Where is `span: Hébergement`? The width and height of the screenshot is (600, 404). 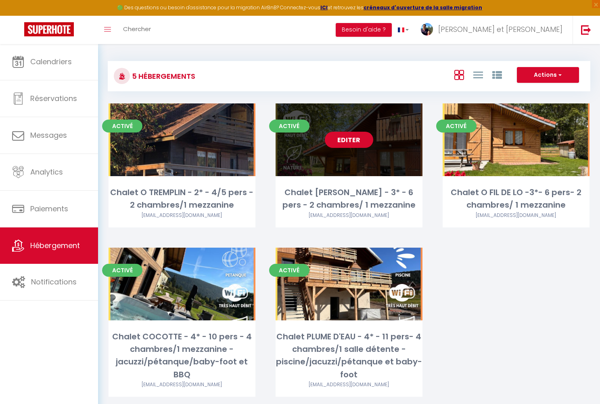 span: Hébergement is located at coordinates (55, 245).